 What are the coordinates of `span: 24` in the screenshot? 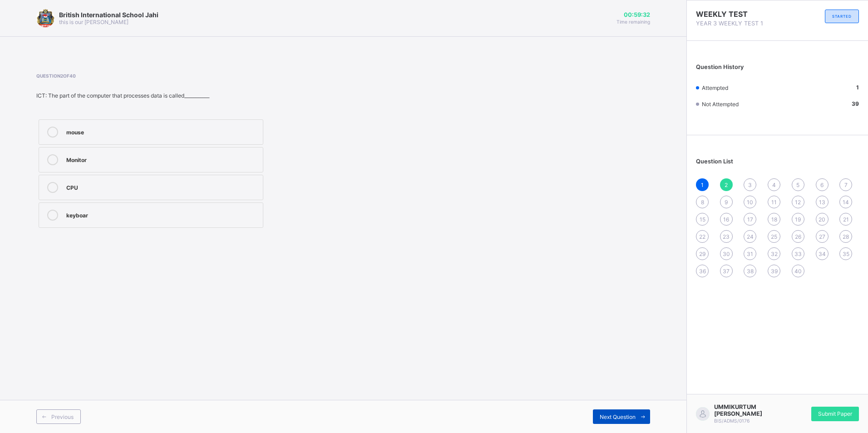 It's located at (750, 236).